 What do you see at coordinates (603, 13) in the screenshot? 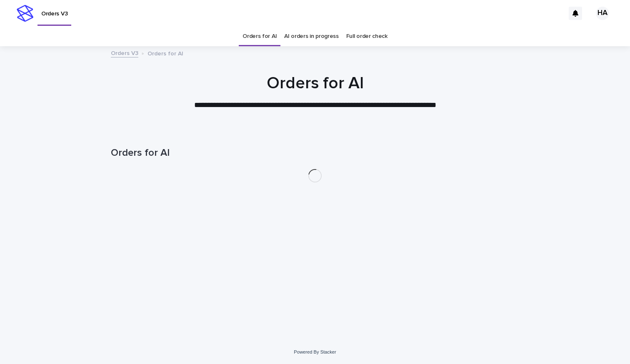
I see `div: HA` at bounding box center [603, 13].